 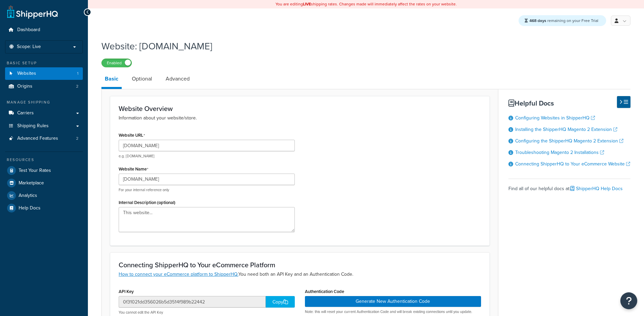 I want to click on strong: 468 days, so click(x=538, y=21).